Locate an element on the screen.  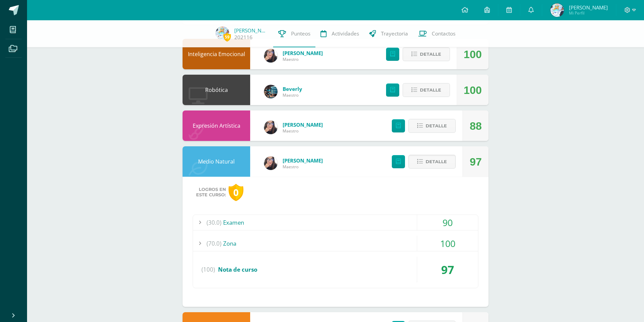
span: Punteos is located at coordinates (300, 34).